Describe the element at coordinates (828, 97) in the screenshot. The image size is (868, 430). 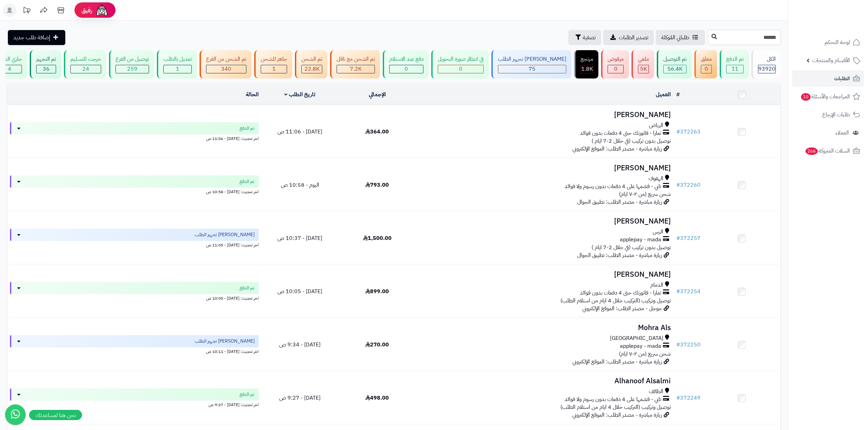
I see `a: المراجعات والأسئلة10` at that location.